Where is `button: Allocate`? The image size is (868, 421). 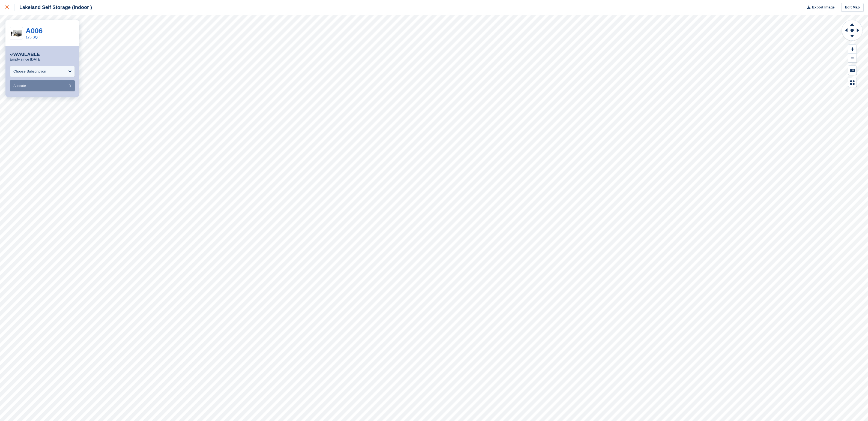
button: Allocate is located at coordinates (42, 86).